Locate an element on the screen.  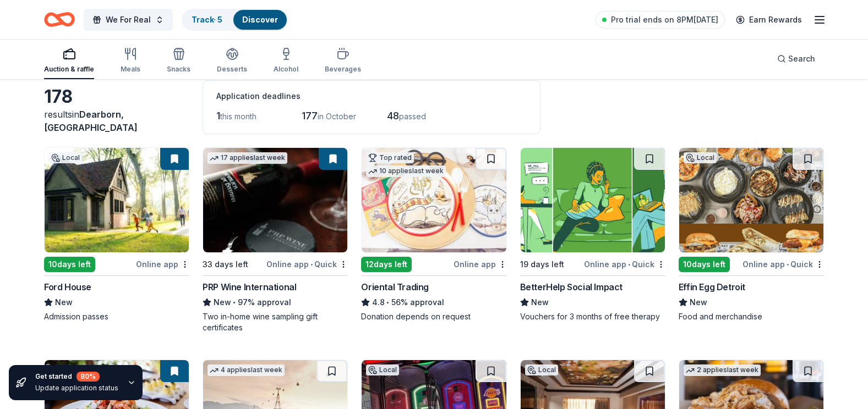
div: Top rated is located at coordinates (390, 158).